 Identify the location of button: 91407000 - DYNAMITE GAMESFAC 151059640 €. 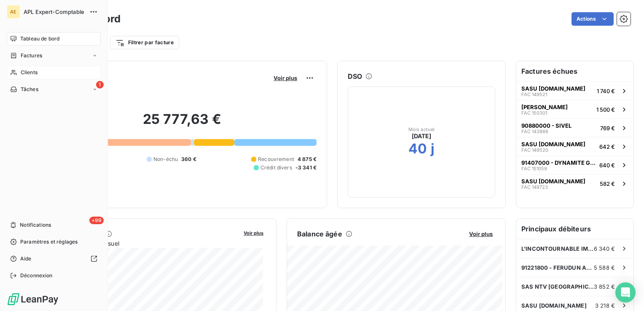
(575, 165).